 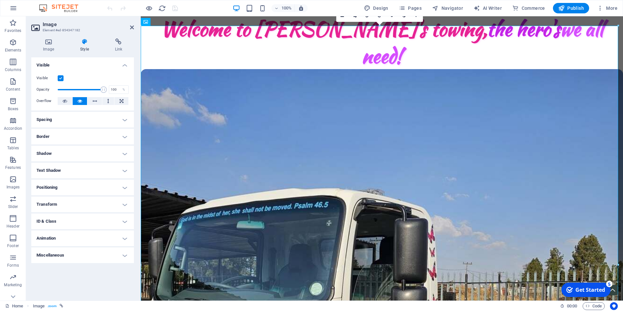 I want to click on p: Columns, so click(x=13, y=70).